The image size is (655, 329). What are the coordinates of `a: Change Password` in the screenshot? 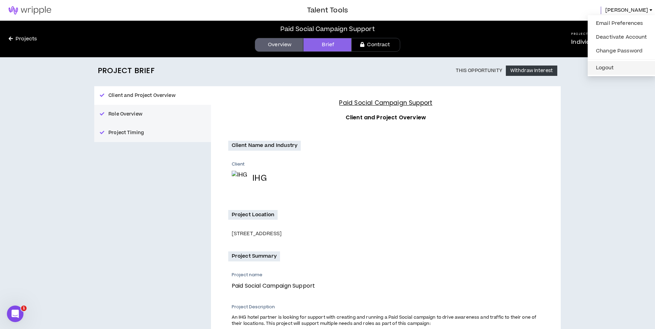 It's located at (622, 51).